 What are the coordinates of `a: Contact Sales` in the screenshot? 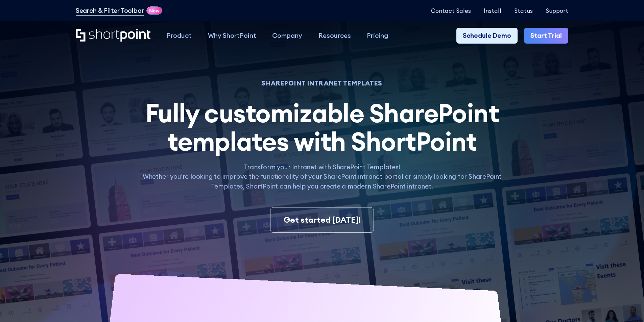 It's located at (451, 10).